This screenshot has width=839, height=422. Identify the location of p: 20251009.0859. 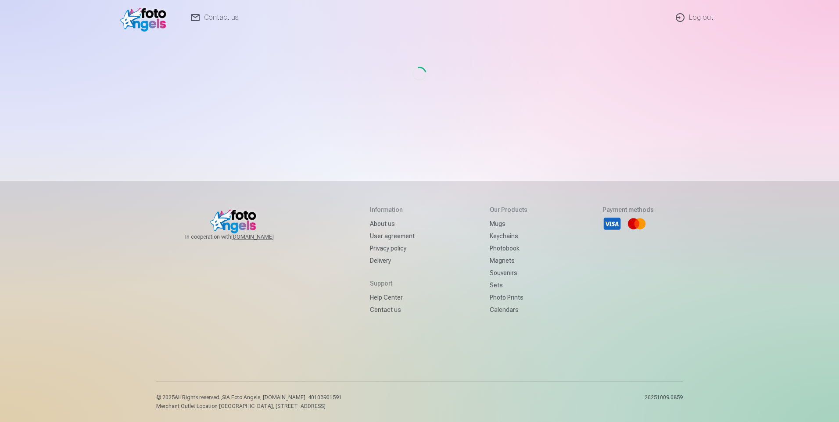
(664, 402).